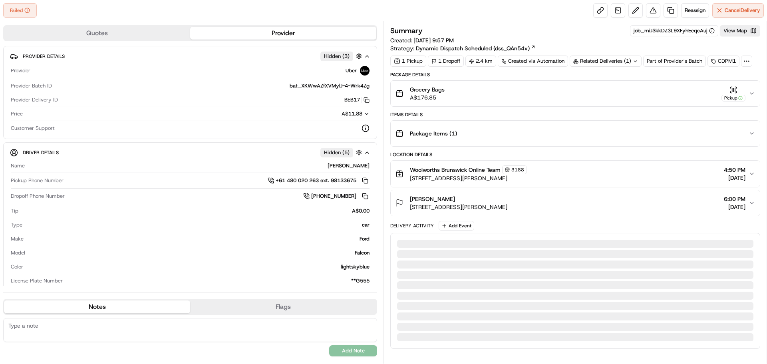 Image resolution: width=767 pixels, height=364 pixels. What do you see at coordinates (198, 239) in the screenshot?
I see `div: Ford` at bounding box center [198, 239].